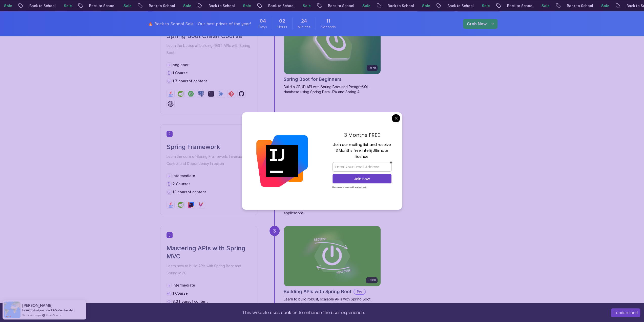 This screenshot has width=644, height=322. What do you see at coordinates (263, 27) in the screenshot?
I see `span: Days` at bounding box center [263, 27].